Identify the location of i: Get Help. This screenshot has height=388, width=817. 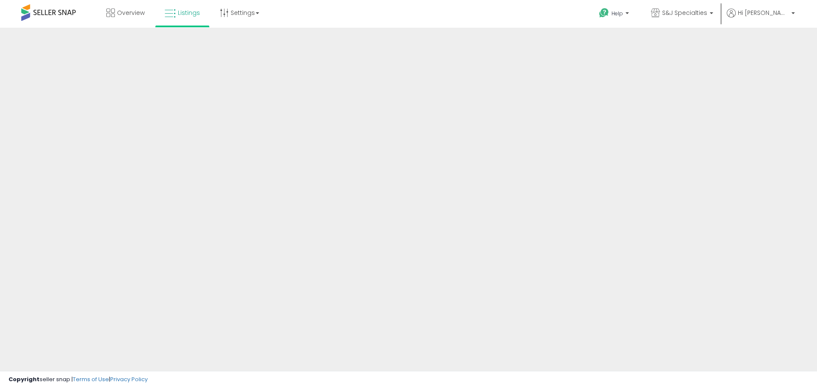
(604, 13).